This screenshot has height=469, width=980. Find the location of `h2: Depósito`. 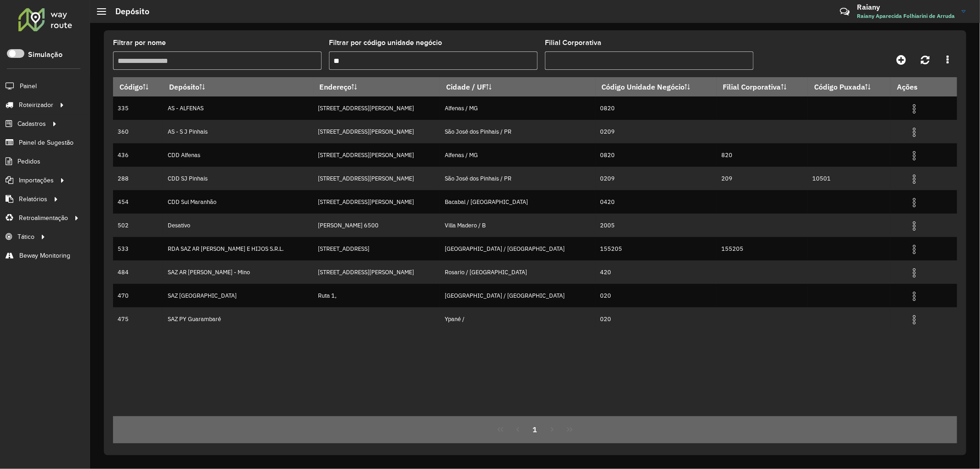

h2: Depósito is located at coordinates (128, 12).